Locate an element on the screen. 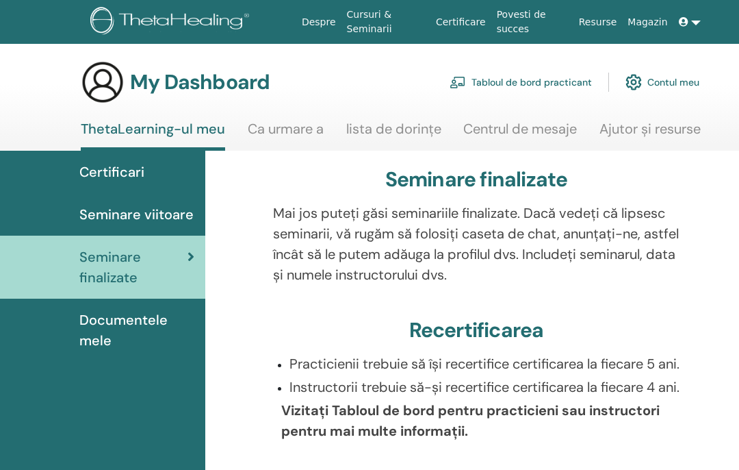 The width and height of the screenshot is (739, 470). a: Despre is located at coordinates (319, 22).